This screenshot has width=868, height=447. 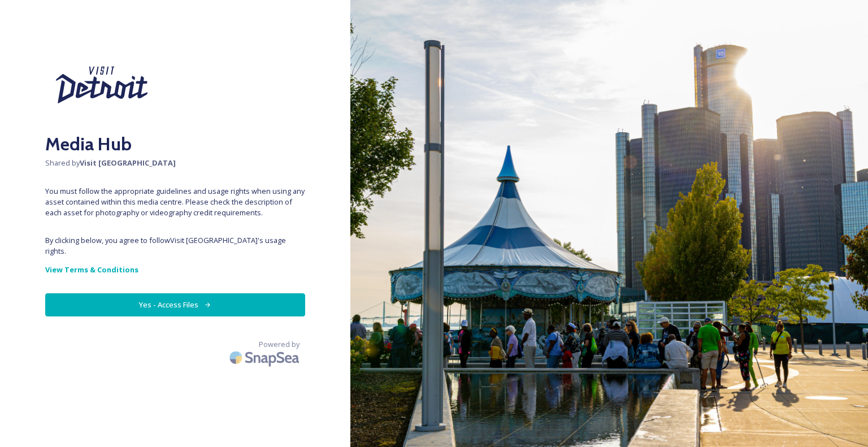 What do you see at coordinates (175, 202) in the screenshot?
I see `span: You must follow the appropriate guidelines and usage rights when using any asset contained within...` at bounding box center [175, 202].